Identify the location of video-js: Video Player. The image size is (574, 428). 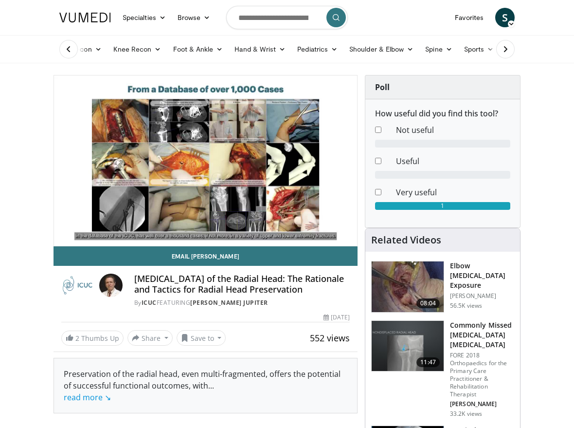
(205, 161).